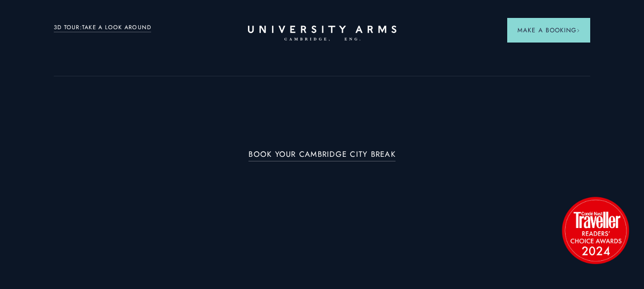  What do you see at coordinates (322, 33) in the screenshot?
I see `a: Home` at bounding box center [322, 33].